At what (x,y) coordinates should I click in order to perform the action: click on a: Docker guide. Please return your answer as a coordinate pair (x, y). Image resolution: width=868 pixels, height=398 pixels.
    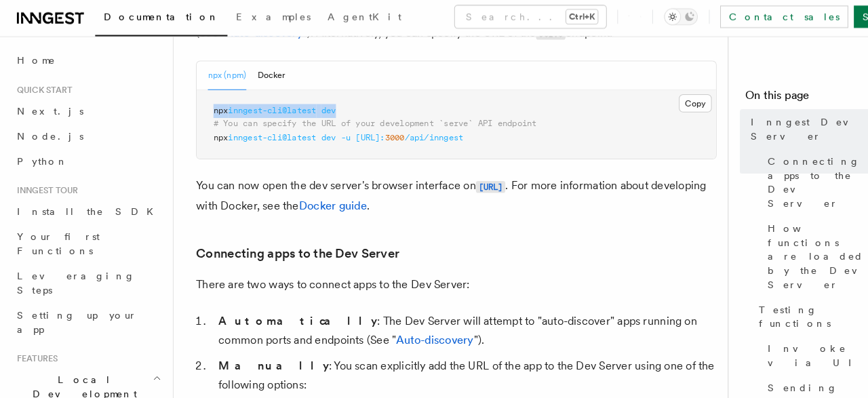
    Looking at the image, I should click on (322, 202).